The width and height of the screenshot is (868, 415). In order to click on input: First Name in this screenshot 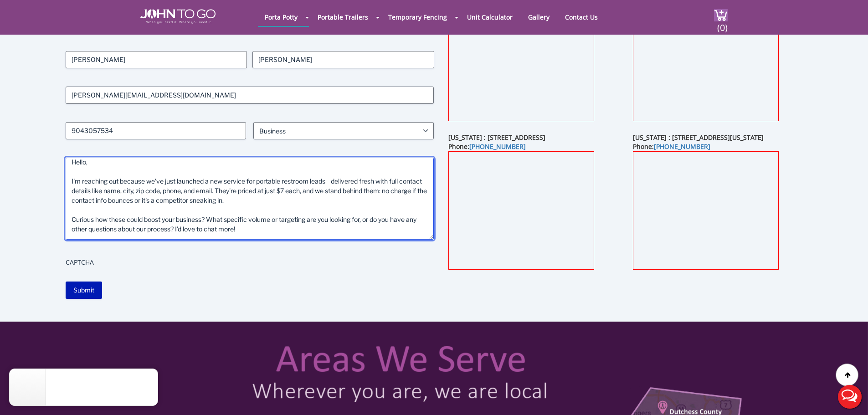, I will do `click(156, 60)`.